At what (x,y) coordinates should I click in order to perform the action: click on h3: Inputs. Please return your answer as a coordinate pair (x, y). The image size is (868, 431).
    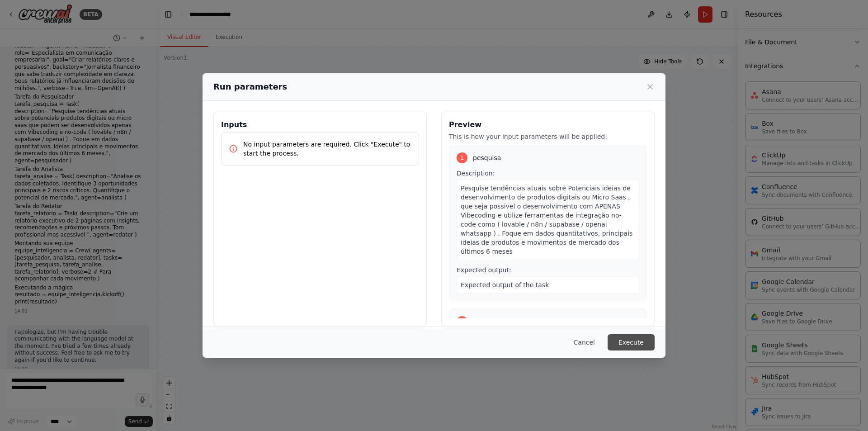
    Looking at the image, I should click on (320, 125).